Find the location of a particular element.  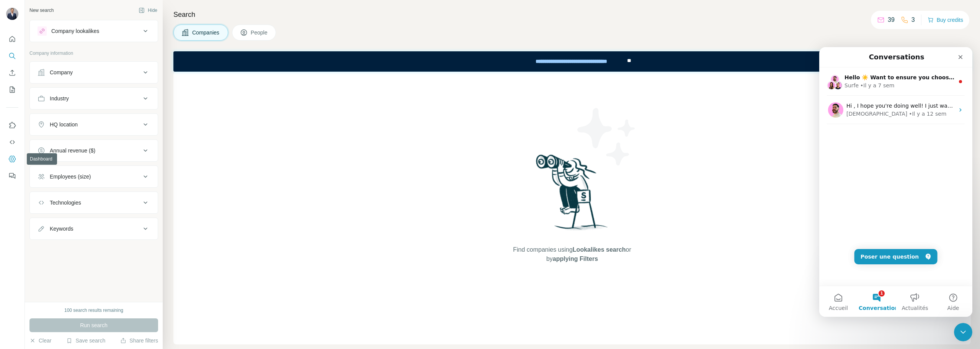

button: Use Surfe on LinkedIn is located at coordinates (12, 125).